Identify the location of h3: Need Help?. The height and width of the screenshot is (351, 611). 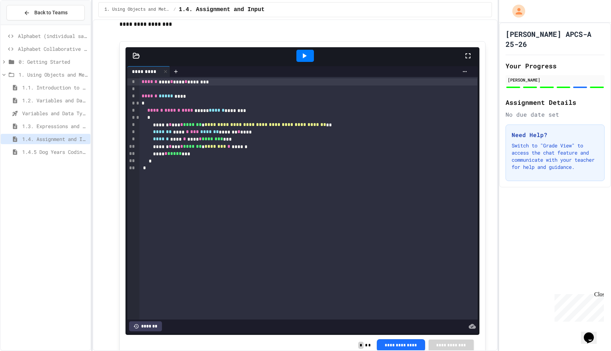
(555, 135).